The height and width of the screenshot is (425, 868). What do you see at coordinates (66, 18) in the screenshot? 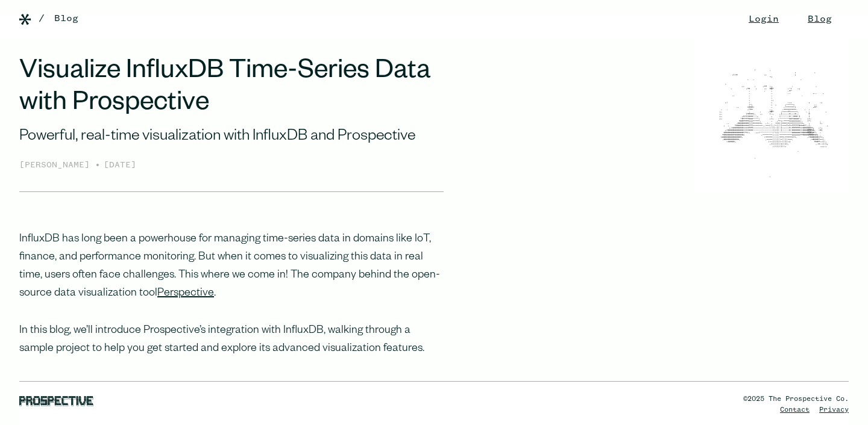
I see `a: Blog` at bounding box center [66, 18].